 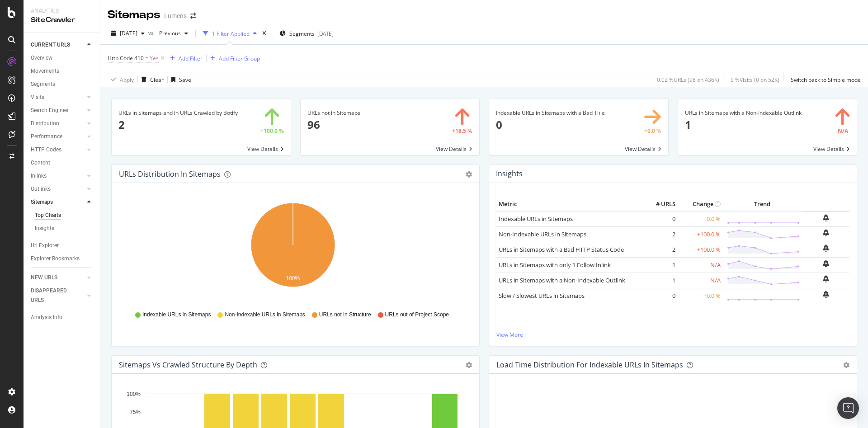 I want to click on a: Distribution, so click(x=58, y=123).